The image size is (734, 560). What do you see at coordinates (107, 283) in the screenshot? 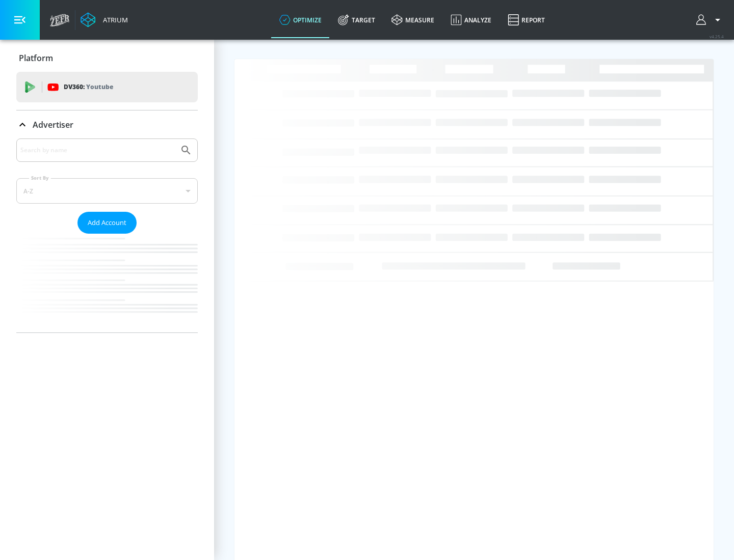
I see `nav: list of Advertiser` at bounding box center [107, 283].